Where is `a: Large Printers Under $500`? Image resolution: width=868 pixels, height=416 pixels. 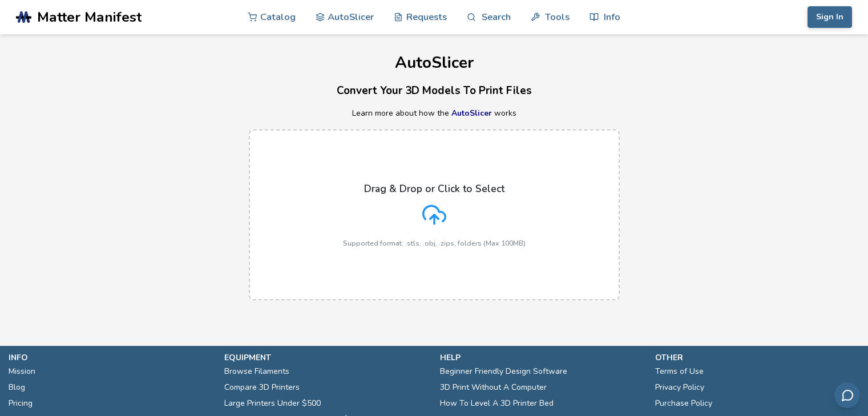
a: Large Printers Under $500 is located at coordinates (272, 404).